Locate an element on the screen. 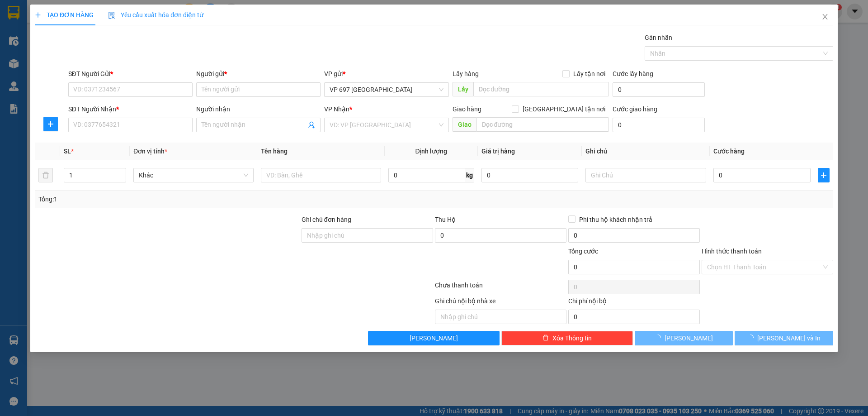  span: Xóa Thông tin is located at coordinates (572, 338).